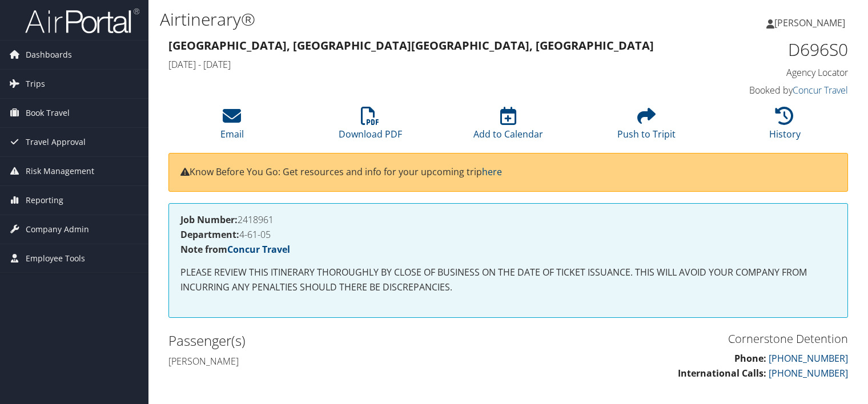 The height and width of the screenshot is (404, 868). Describe the element at coordinates (769, 49) in the screenshot. I see `h1: D696S0` at that location.